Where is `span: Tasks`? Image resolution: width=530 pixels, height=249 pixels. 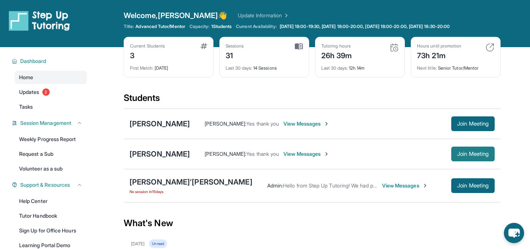
span: Tasks is located at coordinates (26, 107).